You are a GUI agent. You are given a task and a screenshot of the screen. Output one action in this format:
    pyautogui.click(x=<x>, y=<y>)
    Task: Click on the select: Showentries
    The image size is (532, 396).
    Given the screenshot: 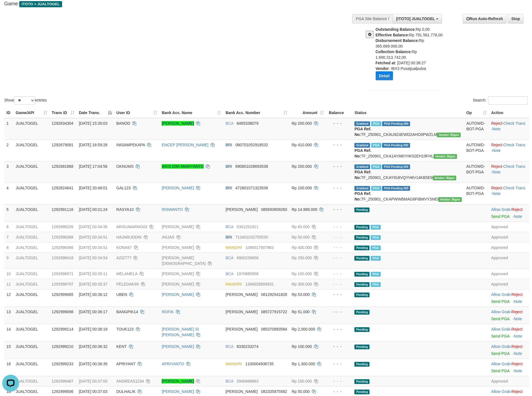 What is the action you would take?
    pyautogui.click(x=24, y=100)
    